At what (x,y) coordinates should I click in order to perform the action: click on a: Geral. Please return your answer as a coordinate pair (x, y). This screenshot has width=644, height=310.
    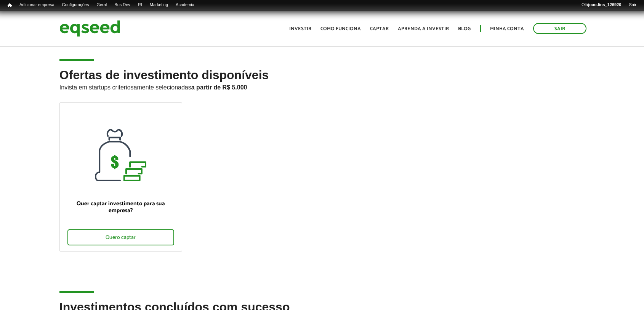
    Looking at the image, I should click on (101, 5).